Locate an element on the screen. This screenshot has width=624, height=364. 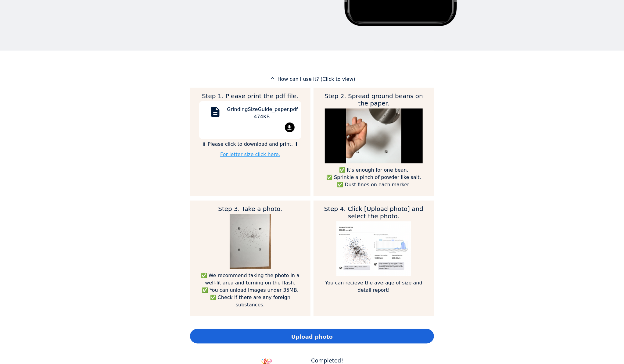
div: GrindingSizeGuide_paper.pdf 474KB is located at coordinates (262, 114).